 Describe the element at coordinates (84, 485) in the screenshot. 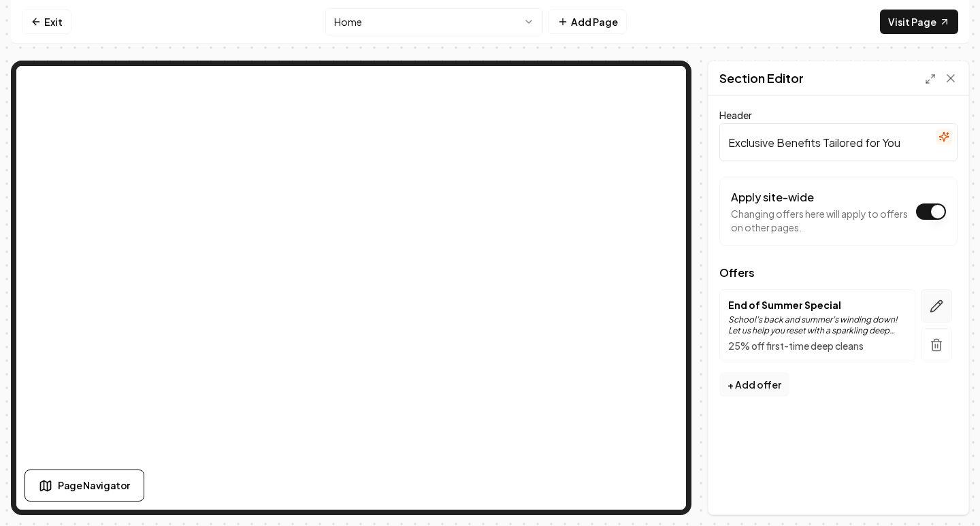

I see `button: Page Navigator` at that location.